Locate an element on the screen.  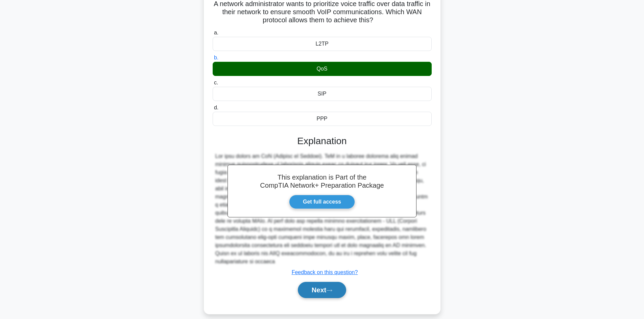
div: L2TP is located at coordinates (322, 44).